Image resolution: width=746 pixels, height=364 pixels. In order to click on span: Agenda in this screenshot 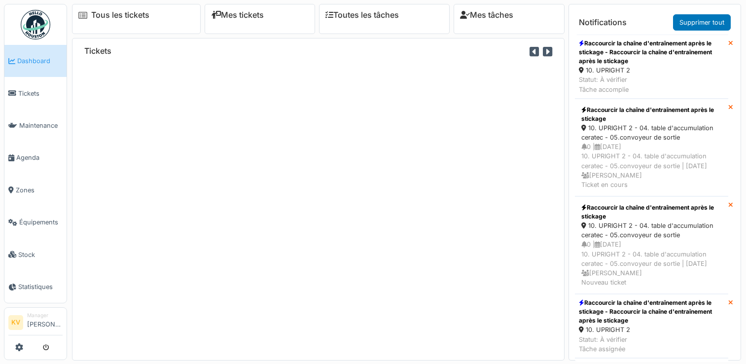, I will do `click(39, 157)`.